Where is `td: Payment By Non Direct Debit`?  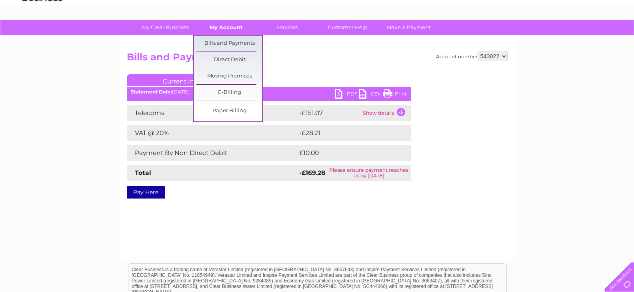 td: Payment By Non Direct Debit is located at coordinates (212, 153).